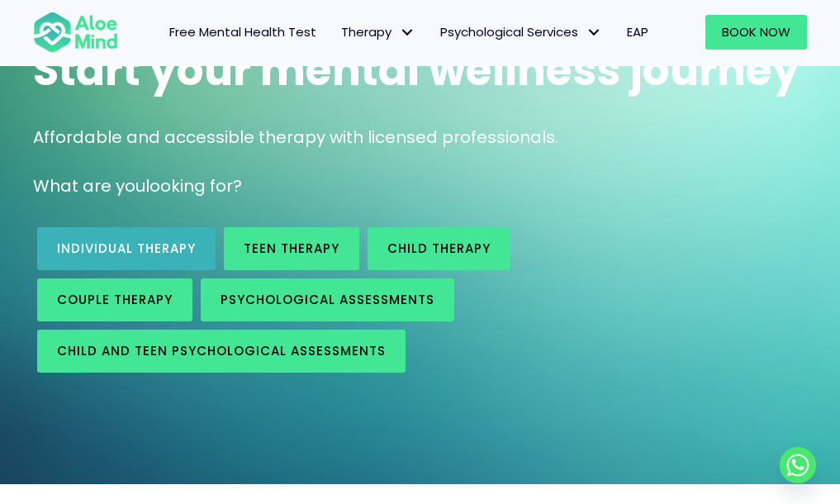 The image size is (840, 504). Describe the element at coordinates (439, 248) in the screenshot. I see `a: Child Therapy` at that location.